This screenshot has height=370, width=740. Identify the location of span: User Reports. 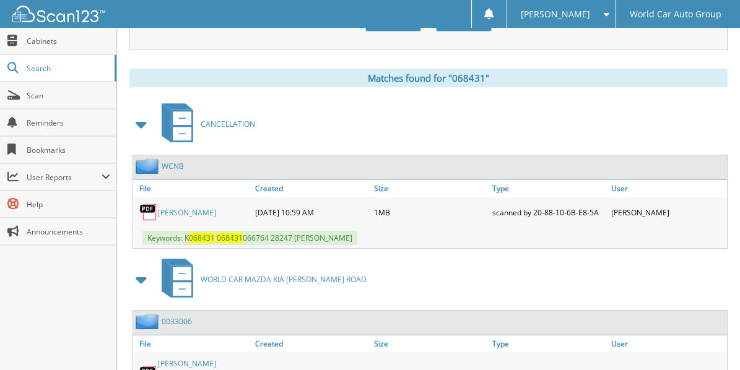
(64, 177).